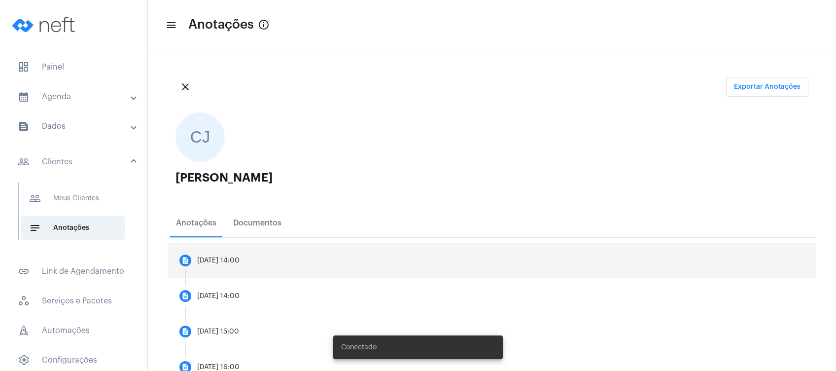  What do you see at coordinates (767, 87) in the screenshot?
I see `span: Exportar Anotações` at bounding box center [767, 87].